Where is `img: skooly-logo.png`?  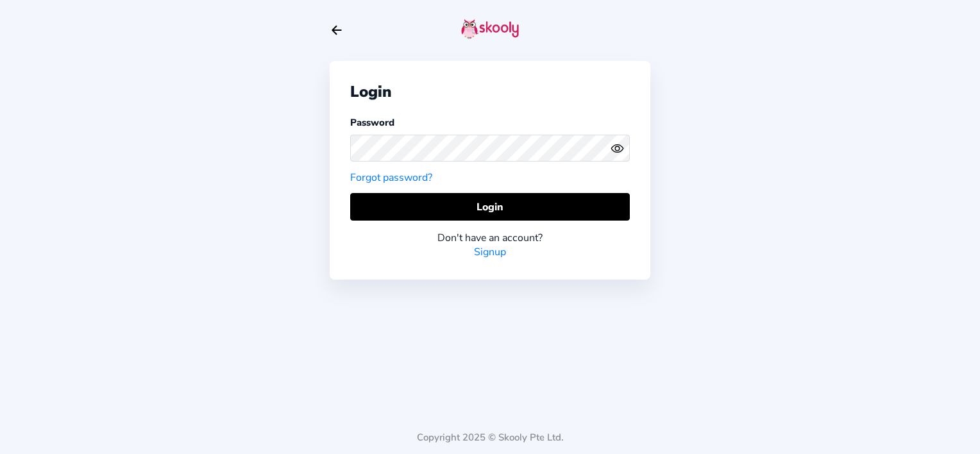
img: skooly-logo.png is located at coordinates (490, 29).